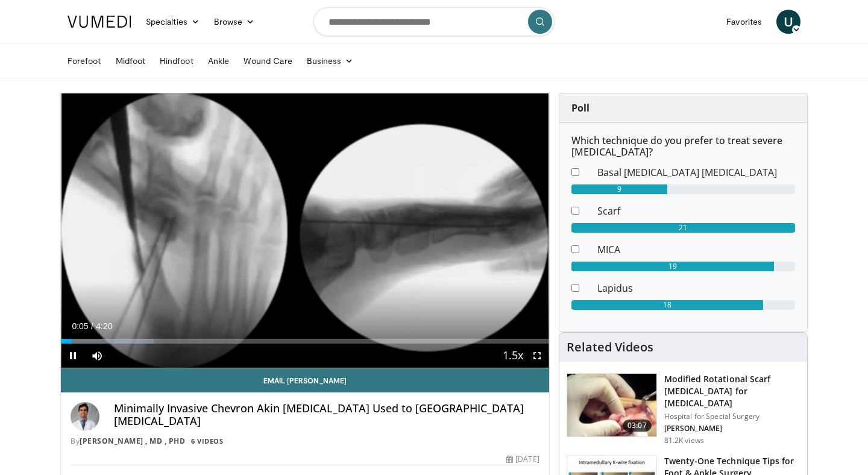 This screenshot has height=475, width=868. Describe the element at coordinates (612, 405) in the screenshot. I see `img: Scarf_Osteotomy_100005158_3.jpg.150x105_q85_crop-smart_upscale.jpg` at that location.